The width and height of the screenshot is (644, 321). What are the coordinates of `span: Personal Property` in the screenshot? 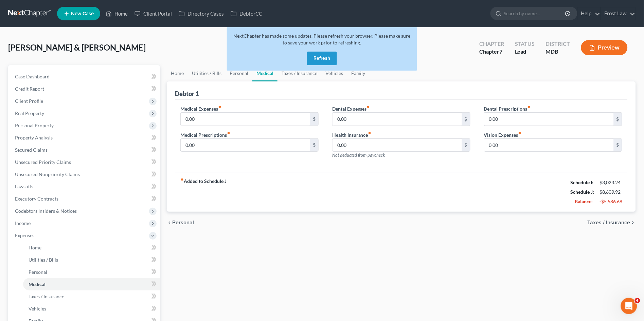 It's located at (34, 125).